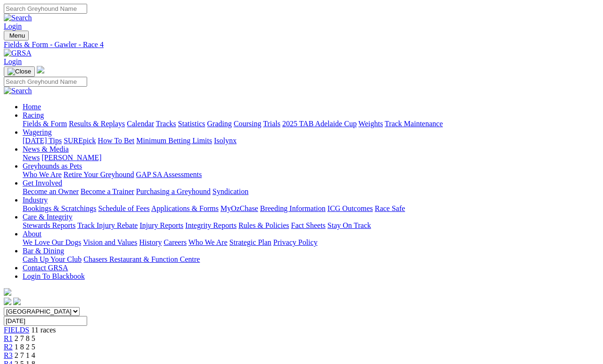  Describe the element at coordinates (17, 35) in the screenshot. I see `span: Menu` at that location.